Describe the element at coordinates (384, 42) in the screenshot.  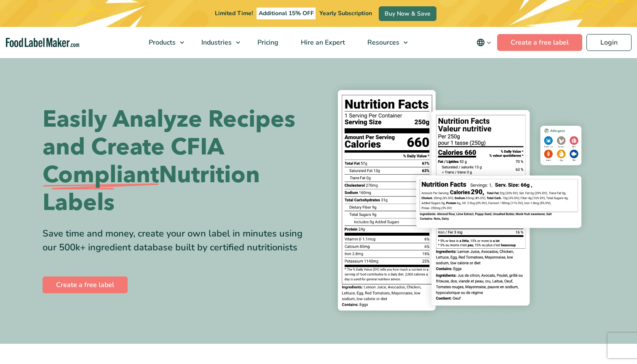
I see `a: Resources` at that location.